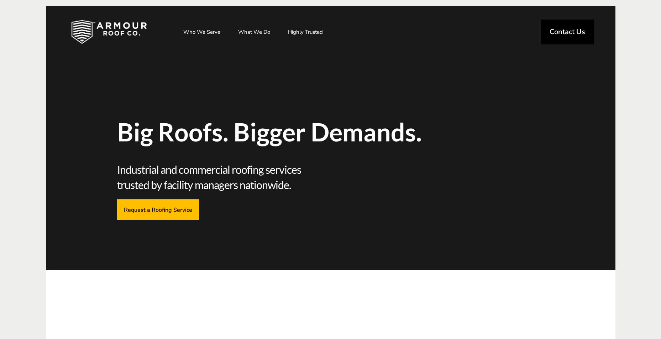 The image size is (661, 339). What do you see at coordinates (222, 177) in the screenshot?
I see `span: Industrial and commercial roofing services trusted by facility managers nationwide.` at bounding box center [222, 177].